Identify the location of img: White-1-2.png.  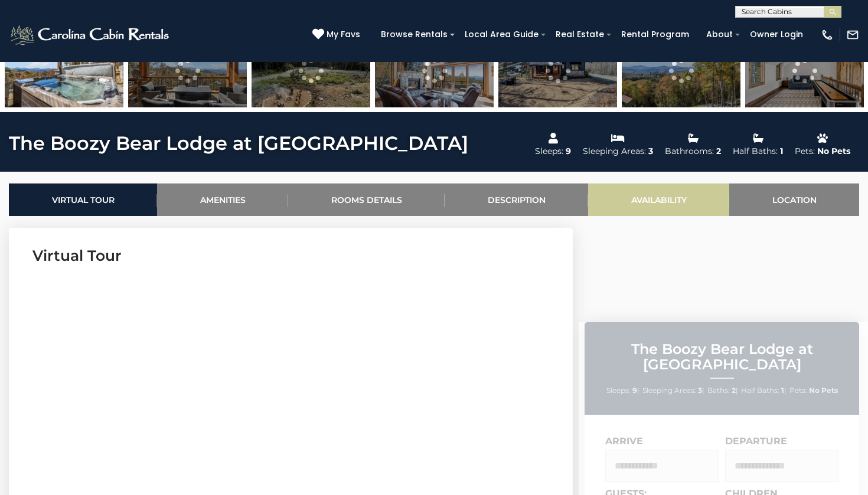
(91, 35).